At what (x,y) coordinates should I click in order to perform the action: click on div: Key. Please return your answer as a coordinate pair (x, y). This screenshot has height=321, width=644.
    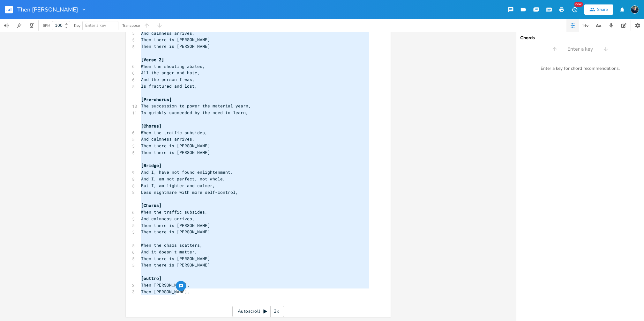
    Looking at the image, I should click on (77, 25).